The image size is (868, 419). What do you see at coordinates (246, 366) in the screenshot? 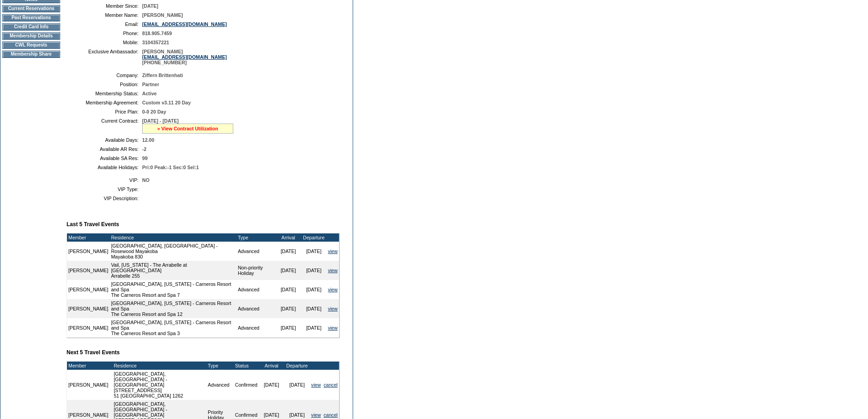
I see `td: Status` at bounding box center [246, 366].